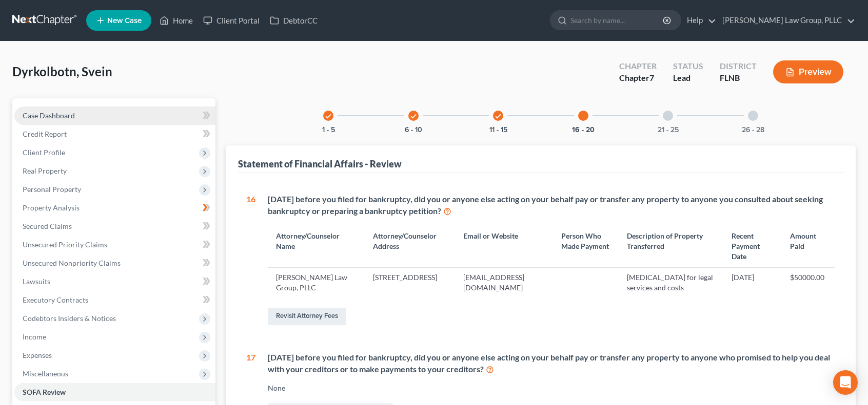 Image resolution: width=868 pixels, height=405 pixels. What do you see at coordinates (115, 282) in the screenshot?
I see `a: Lawsuits` at bounding box center [115, 282].